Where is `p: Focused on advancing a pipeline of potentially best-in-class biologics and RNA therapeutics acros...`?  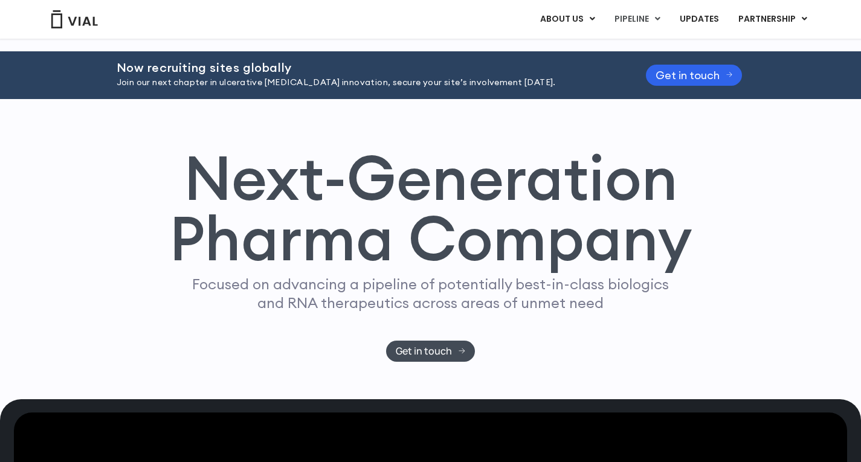 p: Focused on advancing a pipeline of potentially best-in-class biologics and RNA therapeutics acros... is located at coordinates (431, 294).